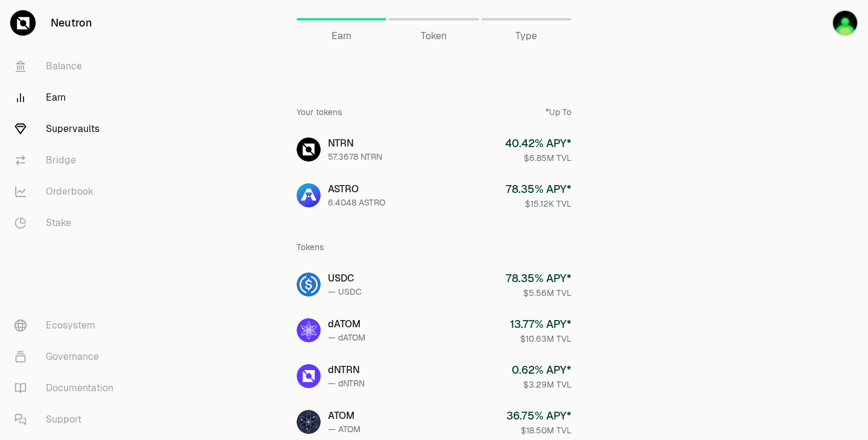 The height and width of the screenshot is (440, 868). I want to click on img: ASTRO, so click(309, 195).